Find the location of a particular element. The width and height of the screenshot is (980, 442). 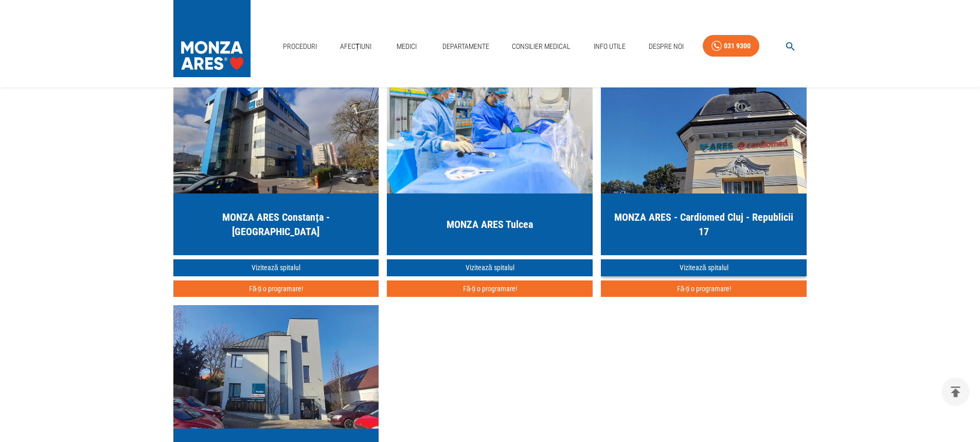

a: Afecțiuni is located at coordinates (356, 47).